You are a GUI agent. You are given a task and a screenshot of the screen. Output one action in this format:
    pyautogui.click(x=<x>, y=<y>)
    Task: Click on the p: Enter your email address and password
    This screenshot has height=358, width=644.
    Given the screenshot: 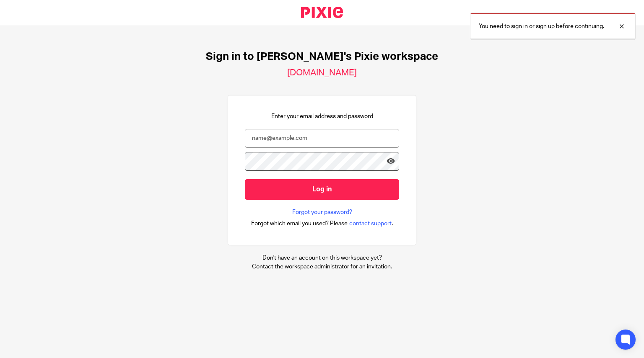 What is the action you would take?
    pyautogui.click(x=322, y=117)
    